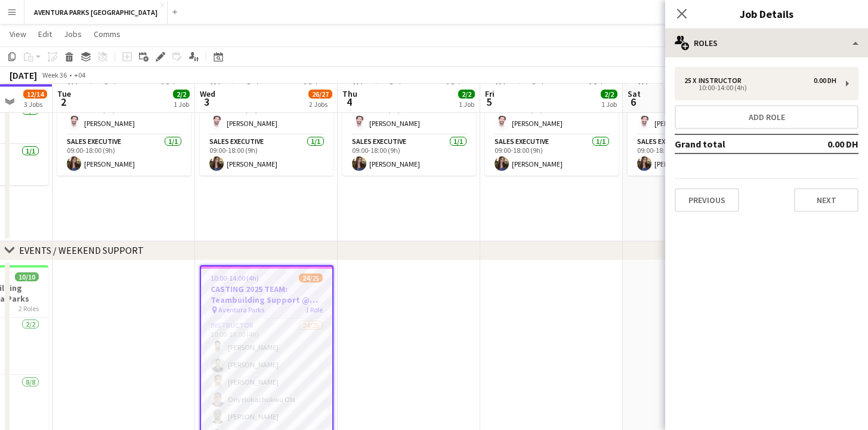 The width and height of the screenshot is (868, 430). I want to click on div: 3 Jobs, so click(36, 104).